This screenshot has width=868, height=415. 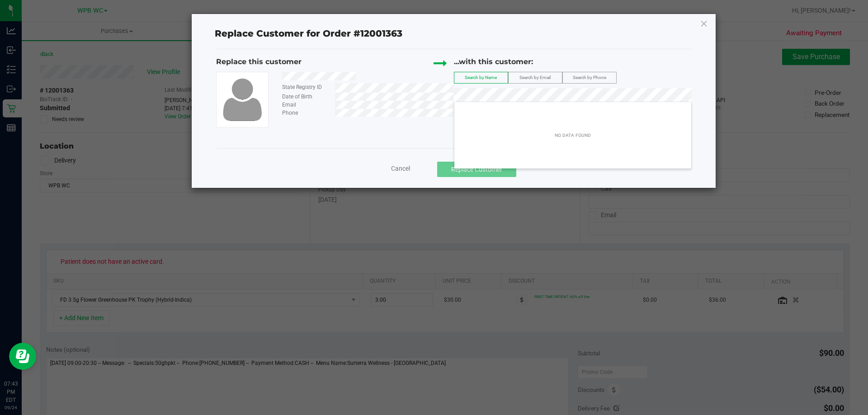 I want to click on div: Date of Birth, so click(x=305, y=97).